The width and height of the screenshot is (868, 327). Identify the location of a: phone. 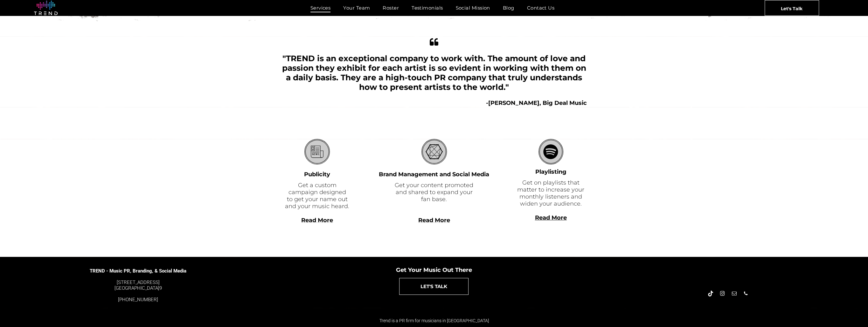
(745, 293).